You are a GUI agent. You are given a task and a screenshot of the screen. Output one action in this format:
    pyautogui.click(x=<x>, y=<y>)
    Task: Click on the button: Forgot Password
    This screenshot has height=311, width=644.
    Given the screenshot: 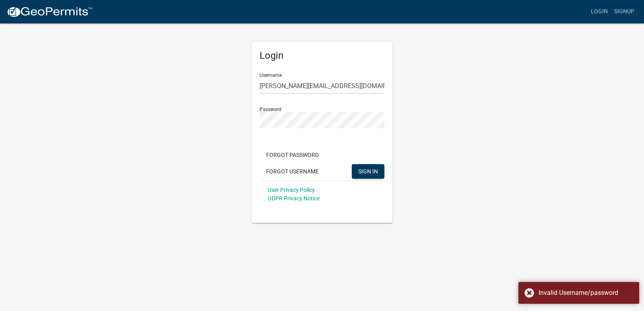 What is the action you would take?
    pyautogui.click(x=292, y=155)
    